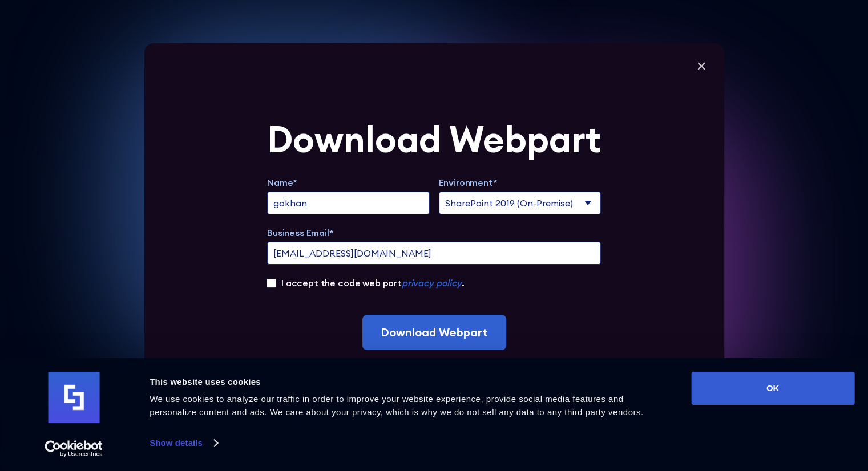  I want to click on input: Download Webpart, so click(434, 333).